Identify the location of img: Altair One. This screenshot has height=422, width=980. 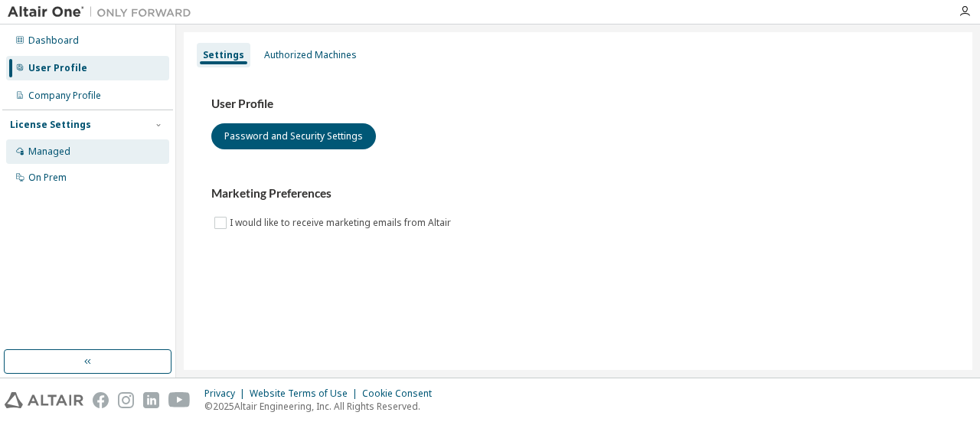
(104, 12).